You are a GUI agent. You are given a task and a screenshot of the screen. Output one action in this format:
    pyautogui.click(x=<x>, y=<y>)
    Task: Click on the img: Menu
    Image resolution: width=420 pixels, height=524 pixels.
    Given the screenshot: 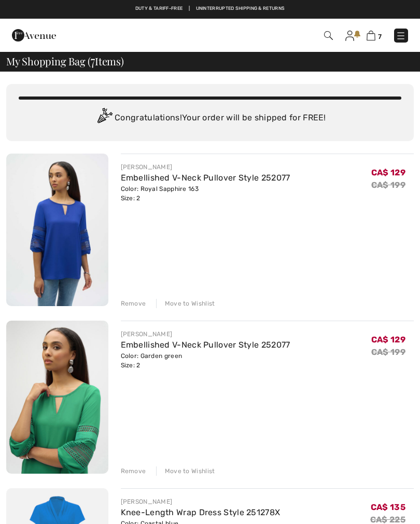 What is the action you would take?
    pyautogui.click(x=401, y=36)
    